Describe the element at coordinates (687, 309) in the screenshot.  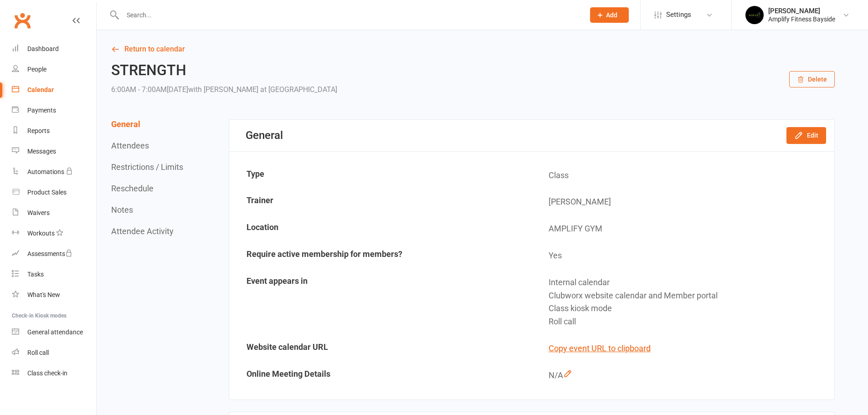
I see `div: Class kiosk mode` at that location.